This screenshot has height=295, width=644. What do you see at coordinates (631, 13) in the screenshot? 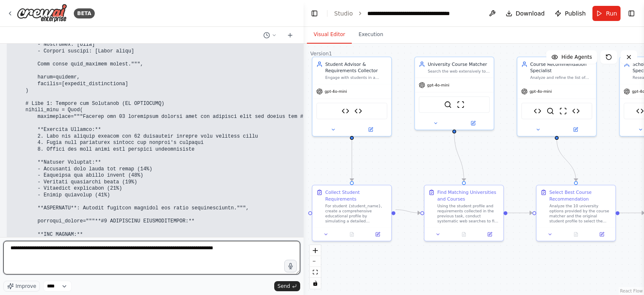
I see `button: Show right sidebar` at bounding box center [631, 13].